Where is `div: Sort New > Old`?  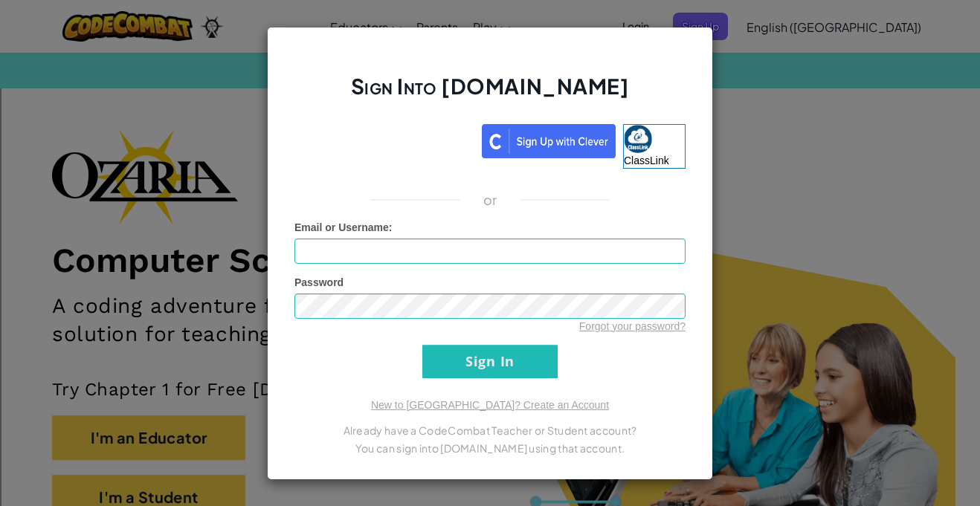
div: Sort New > Old is located at coordinates (490, 55).